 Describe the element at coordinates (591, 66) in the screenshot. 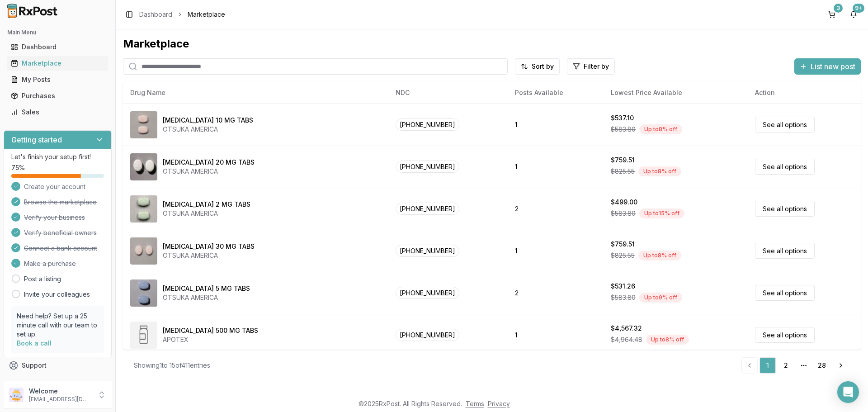

I see `button: Filter by` at that location.